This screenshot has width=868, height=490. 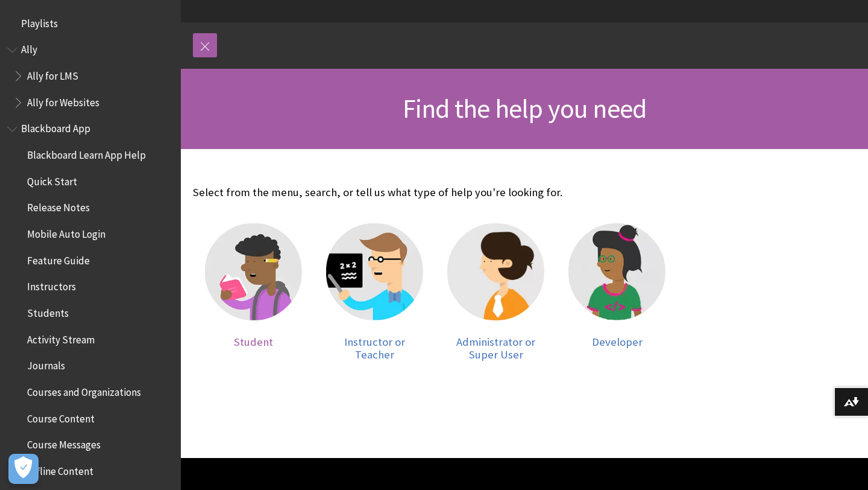 What do you see at coordinates (496, 292) in the screenshot?
I see `a: Administrator Administrator or Super User` at bounding box center [496, 292].